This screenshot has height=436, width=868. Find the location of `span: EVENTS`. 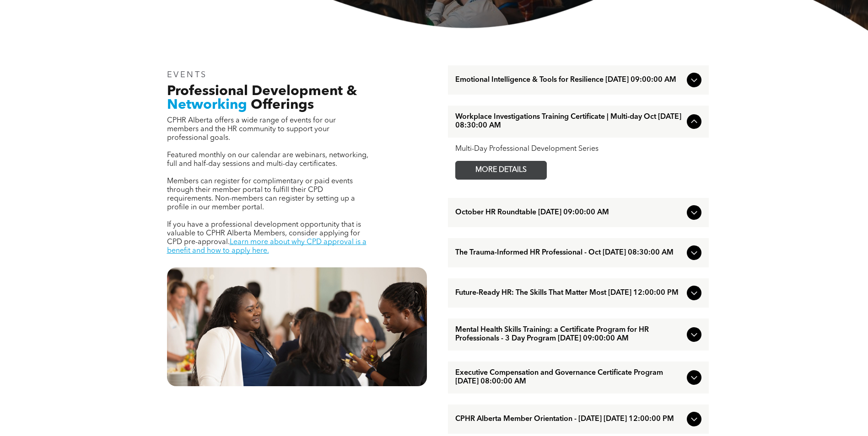

span: EVENTS is located at coordinates (188, 75).